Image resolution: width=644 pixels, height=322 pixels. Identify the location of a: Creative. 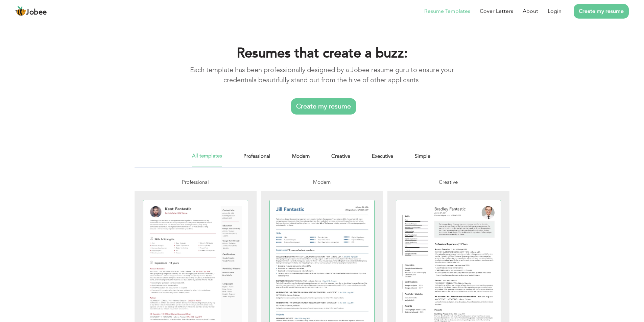
(341, 159).